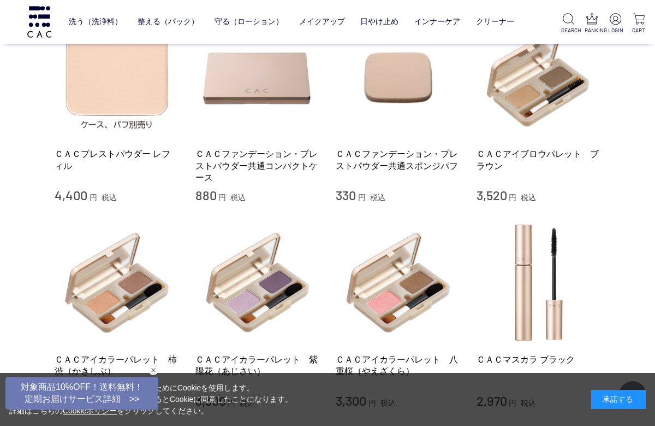 This screenshot has height=426, width=655. Describe the element at coordinates (438, 21) in the screenshot. I see `a: インナーケア` at that location.